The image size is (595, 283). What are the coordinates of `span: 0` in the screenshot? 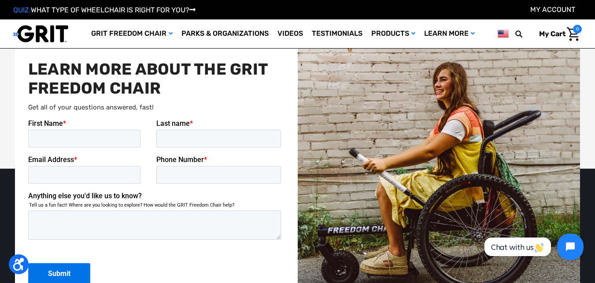 It's located at (578, 29).